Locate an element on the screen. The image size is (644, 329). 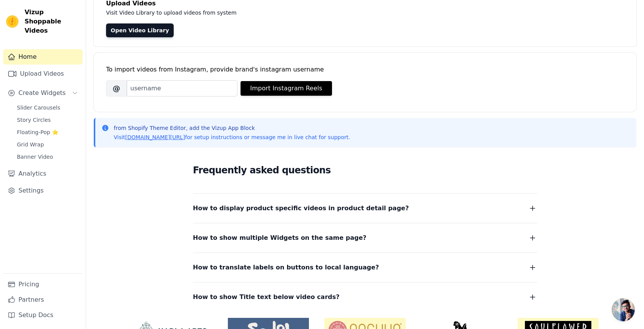
a: Slider Carousels is located at coordinates (47, 108).